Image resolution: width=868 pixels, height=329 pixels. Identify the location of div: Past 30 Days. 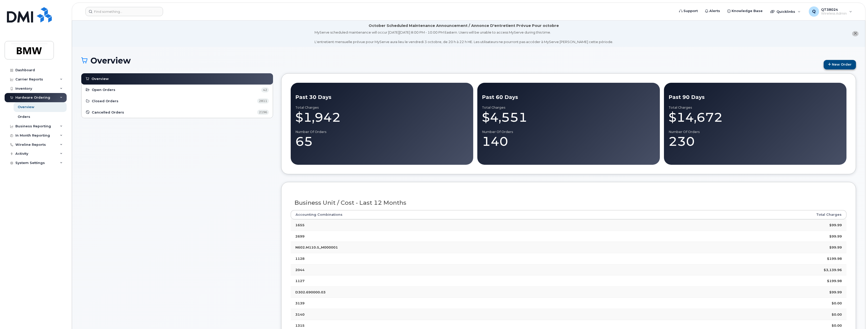
(382, 97).